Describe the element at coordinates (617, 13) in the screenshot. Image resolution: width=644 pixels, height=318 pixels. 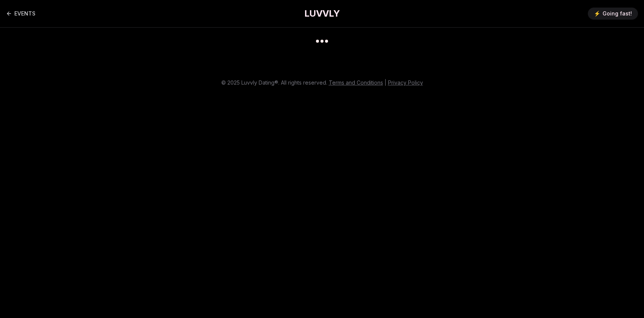
I see `span: Going fast!` at that location.